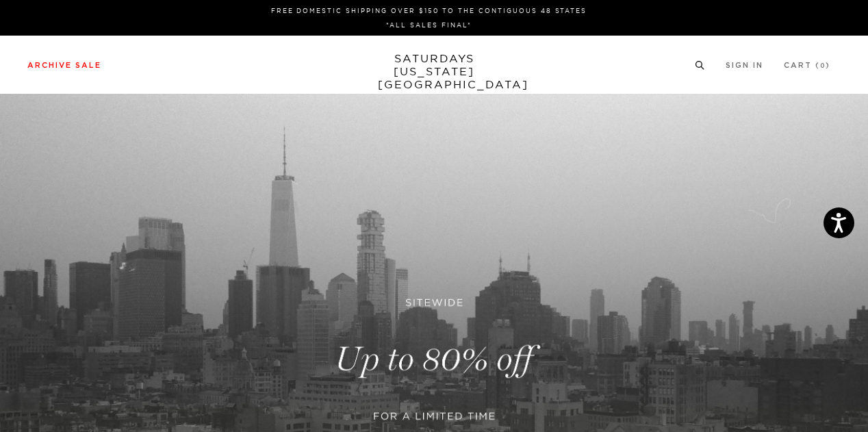 This screenshot has height=432, width=868. Describe the element at coordinates (822, 66) in the screenshot. I see `small: 0` at that location.